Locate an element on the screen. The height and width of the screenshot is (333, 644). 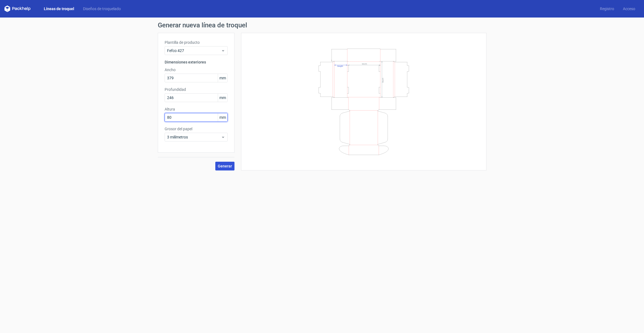
font: Líneas de troquel is located at coordinates (59, 9).